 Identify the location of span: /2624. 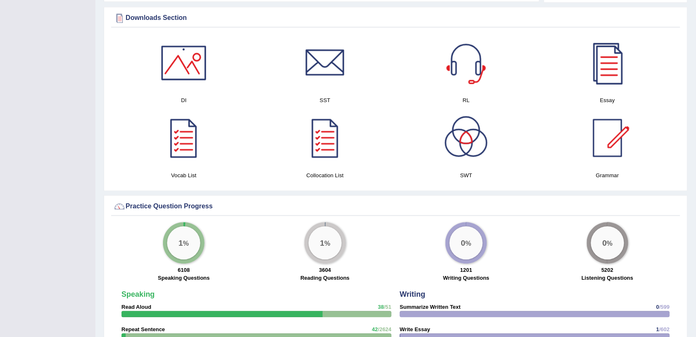
(385, 329).